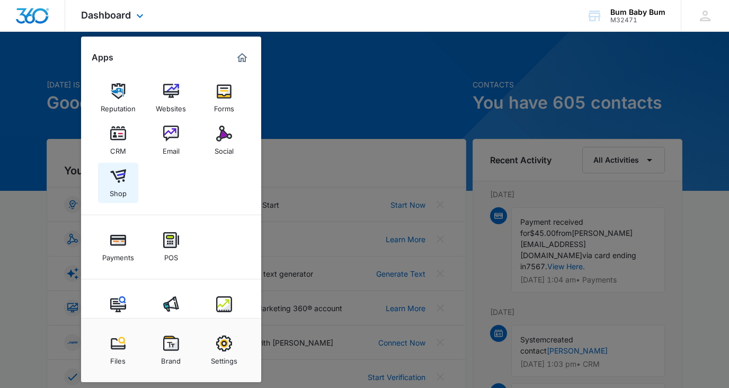 The image size is (729, 388). I want to click on a: Shop, so click(118, 183).